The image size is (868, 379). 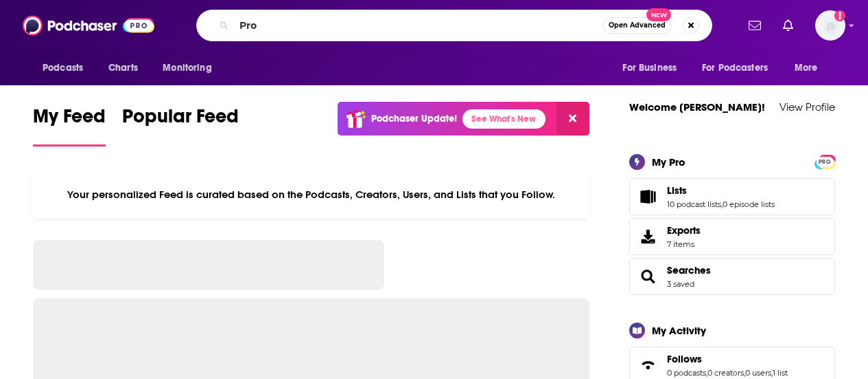 What do you see at coordinates (69, 125) in the screenshot?
I see `a: My Feed` at bounding box center [69, 125].